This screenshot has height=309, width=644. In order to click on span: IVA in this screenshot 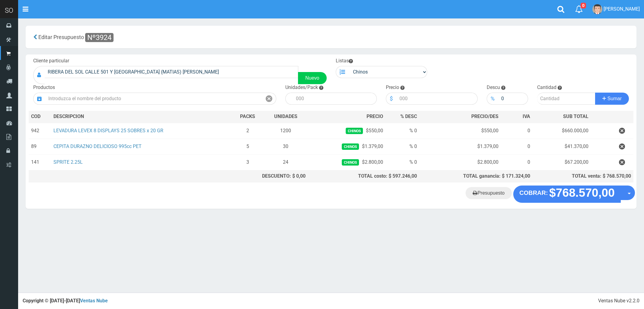, I will do `click(527, 116)`.